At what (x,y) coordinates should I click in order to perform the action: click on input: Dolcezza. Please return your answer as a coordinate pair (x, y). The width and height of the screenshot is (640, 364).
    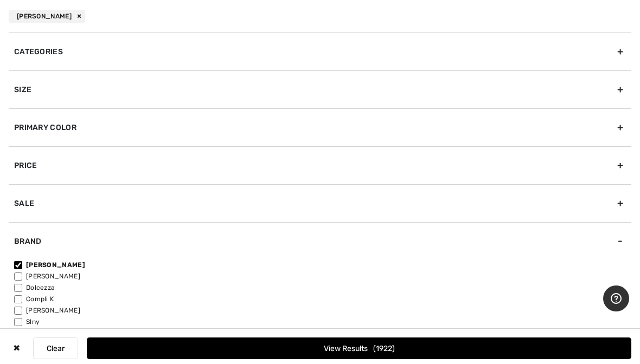
    Looking at the image, I should click on (18, 288).